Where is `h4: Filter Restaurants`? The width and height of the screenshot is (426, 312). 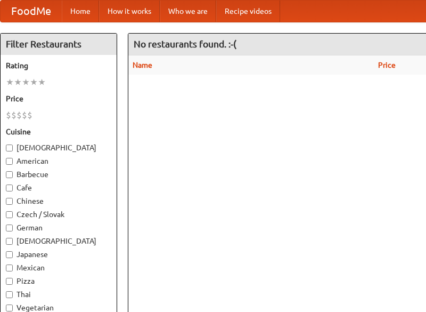 h4: Filter Restaurants is located at coordinates (59, 44).